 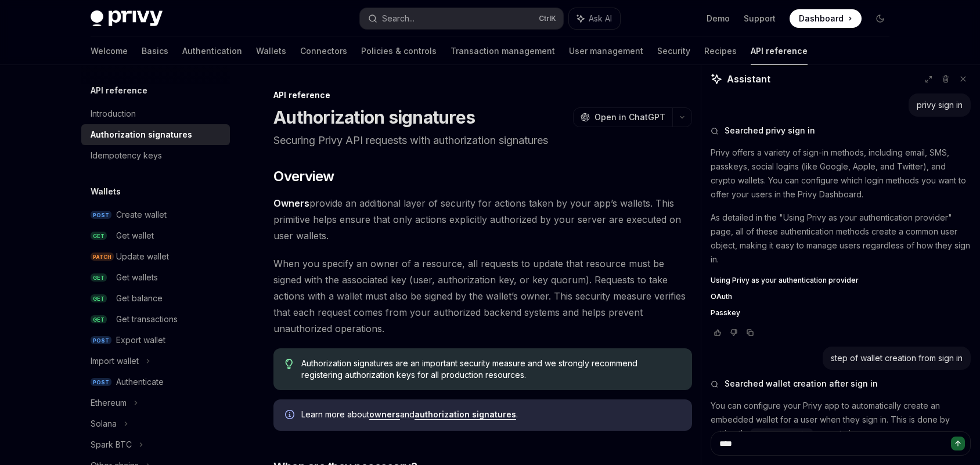 What do you see at coordinates (156, 278) in the screenshot?
I see `a: GETGet wallets` at bounding box center [156, 278].